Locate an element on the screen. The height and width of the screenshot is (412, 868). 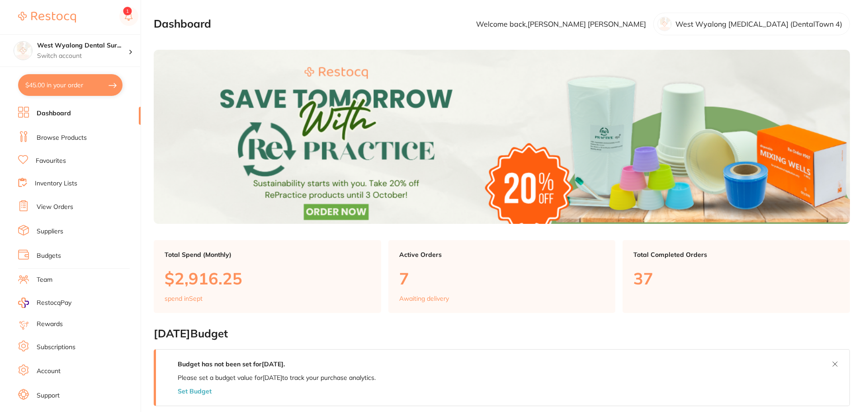
p: Total Completed Orders is located at coordinates (736, 255).